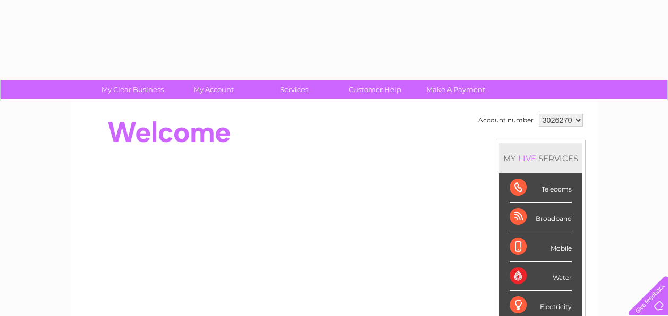 Image resolution: width=668 pixels, height=316 pixels. What do you see at coordinates (541, 247) in the screenshot?
I see `div: Mobile` at bounding box center [541, 247].